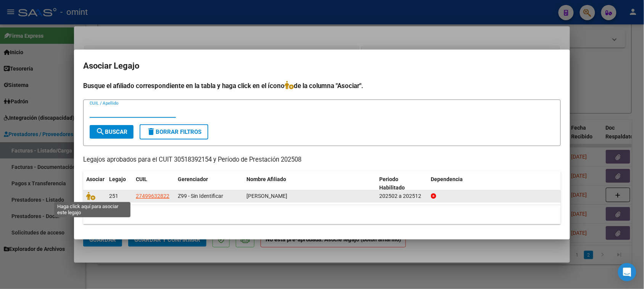 Image resolution: width=644 pixels, height=289 pixels. I want to click on span: Asociar, so click(96, 179).